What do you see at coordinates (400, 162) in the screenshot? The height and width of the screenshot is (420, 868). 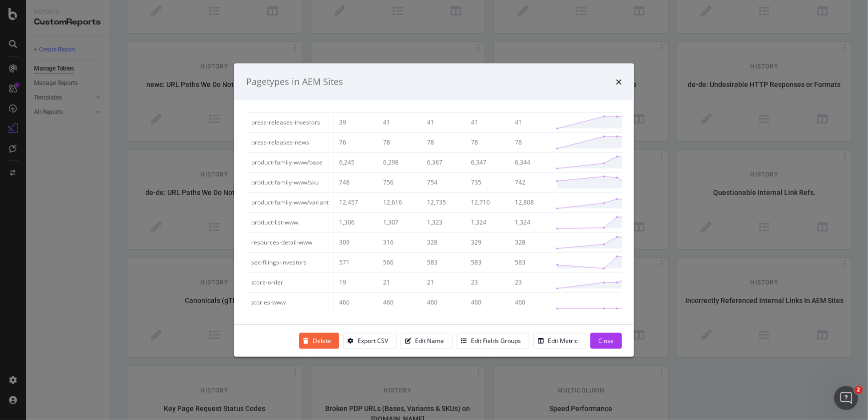 I see `td: 6,298` at bounding box center [400, 162].